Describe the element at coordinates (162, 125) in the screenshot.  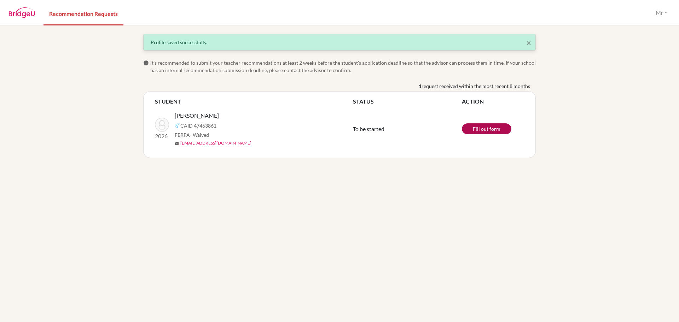
I see `img: Orlandi, Luca` at that location.